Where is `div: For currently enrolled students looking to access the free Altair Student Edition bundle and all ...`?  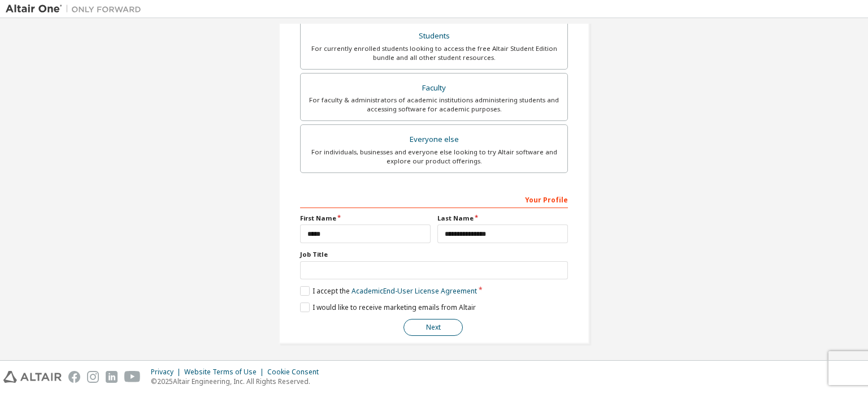
div: For currently enrolled students looking to access the free Altair Student Edition bundle and all ... is located at coordinates (434, 53).